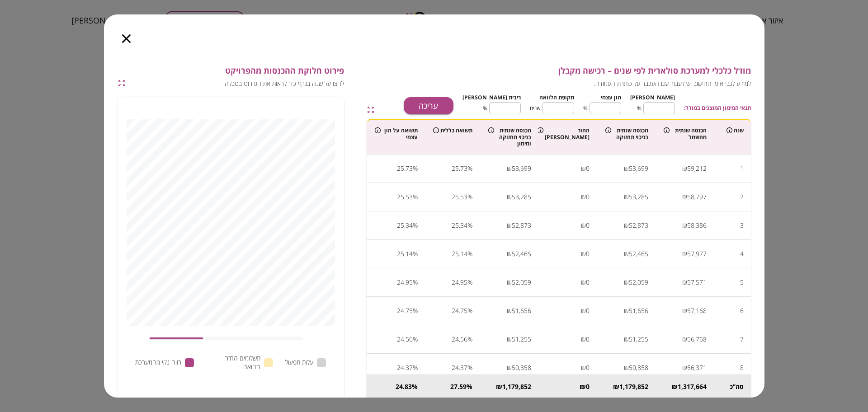  What do you see at coordinates (742, 226) in the screenshot?
I see `div: 3` at bounding box center [742, 226].